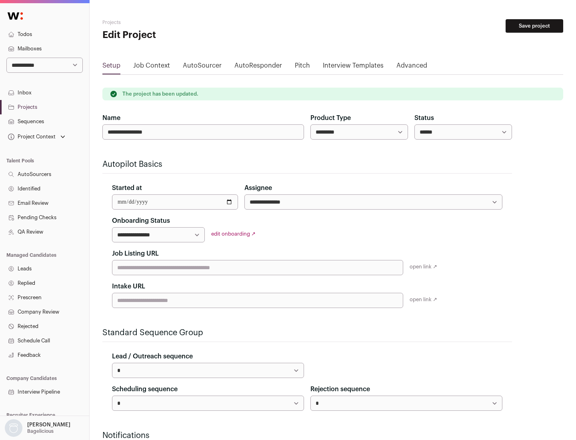 The image size is (576, 440). I want to click on label: Intake URL, so click(128, 287).